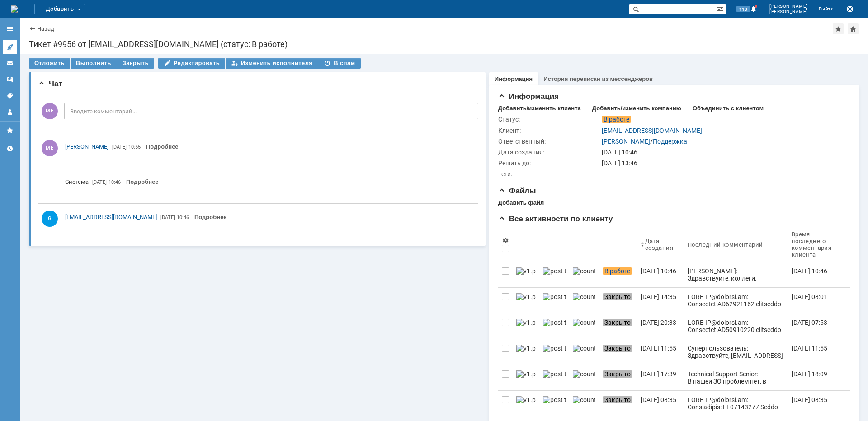  Describe the element at coordinates (728, 108) in the screenshot. I see `div: Объединить с клиентом` at that location.